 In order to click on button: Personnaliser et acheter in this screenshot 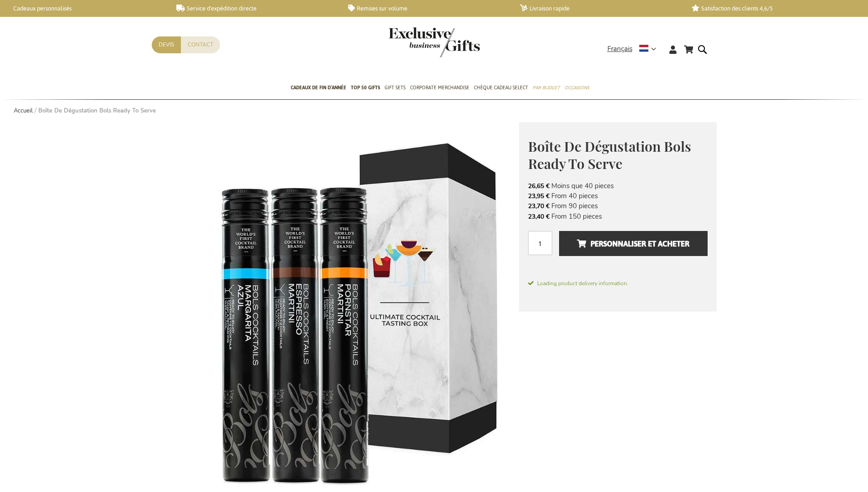, I will do `click(632, 243)`.